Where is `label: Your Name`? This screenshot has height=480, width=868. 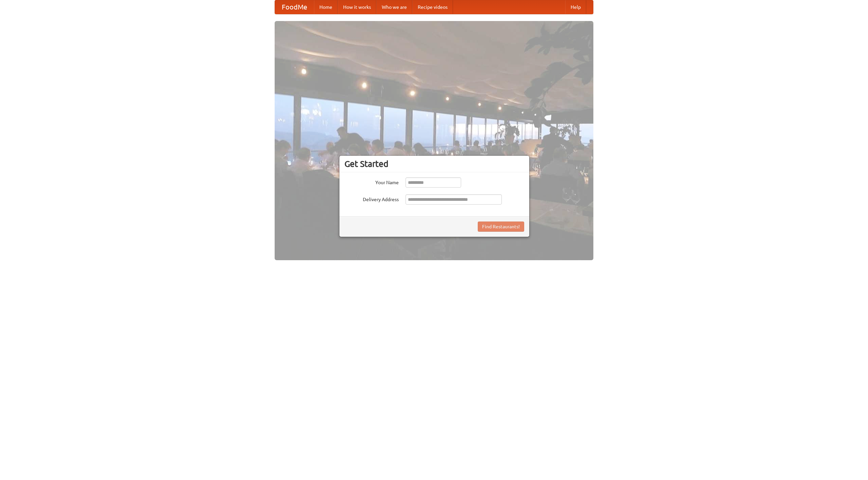 label: Your Name is located at coordinates (372, 181).